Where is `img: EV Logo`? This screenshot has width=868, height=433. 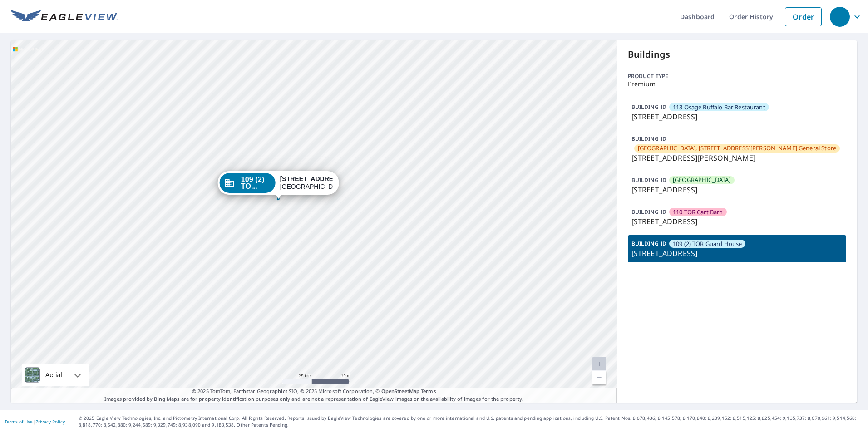 img: EV Logo is located at coordinates (64, 17).